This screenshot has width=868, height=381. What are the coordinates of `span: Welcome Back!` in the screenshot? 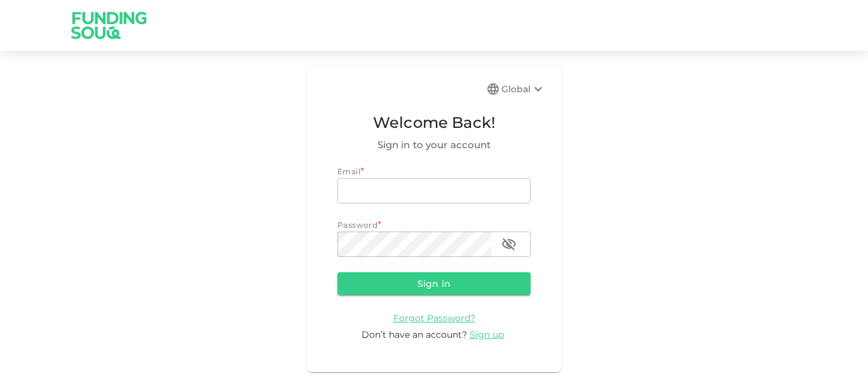 It's located at (434, 123).